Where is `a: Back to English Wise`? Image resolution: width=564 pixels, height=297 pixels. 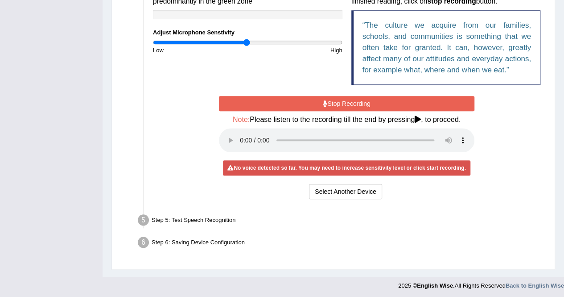
a: Back to English Wise is located at coordinates (535, 285).